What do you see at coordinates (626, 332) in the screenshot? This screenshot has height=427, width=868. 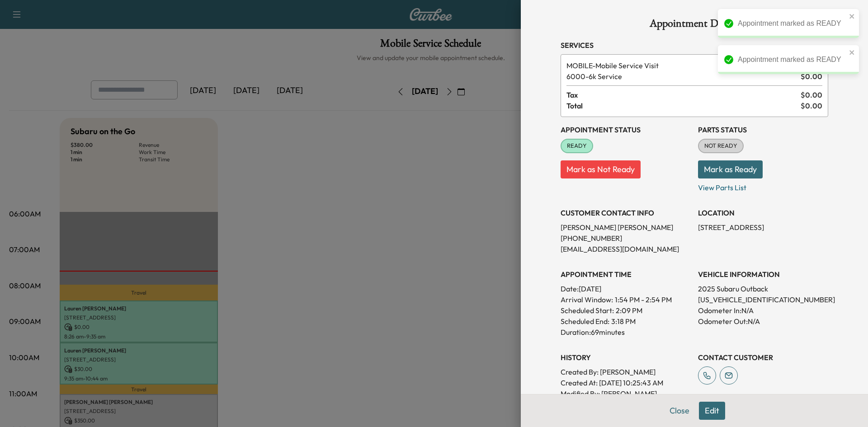 I see `p: Duration: 69 minutes` at bounding box center [626, 332].